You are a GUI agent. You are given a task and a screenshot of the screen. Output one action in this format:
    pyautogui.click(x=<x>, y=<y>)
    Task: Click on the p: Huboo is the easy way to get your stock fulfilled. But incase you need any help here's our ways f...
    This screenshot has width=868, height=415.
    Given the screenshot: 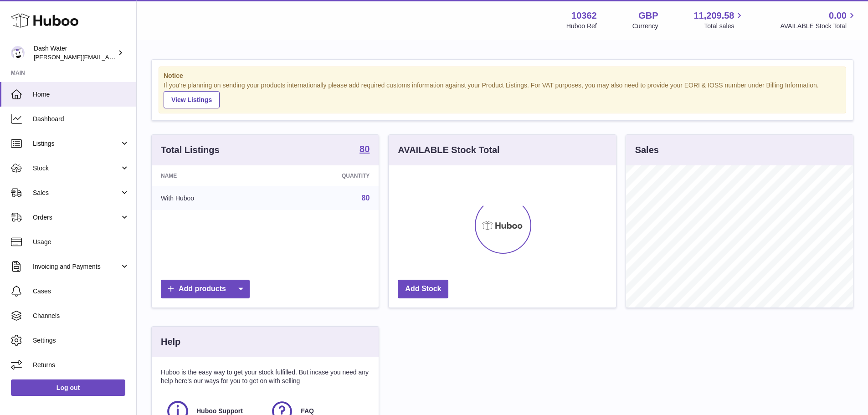 What is the action you would take?
    pyautogui.click(x=265, y=377)
    